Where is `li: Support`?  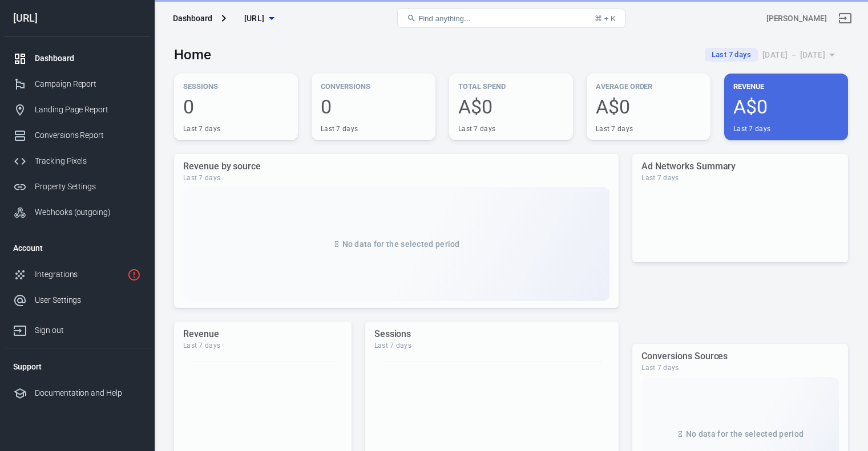 li: Support is located at coordinates (77, 367).